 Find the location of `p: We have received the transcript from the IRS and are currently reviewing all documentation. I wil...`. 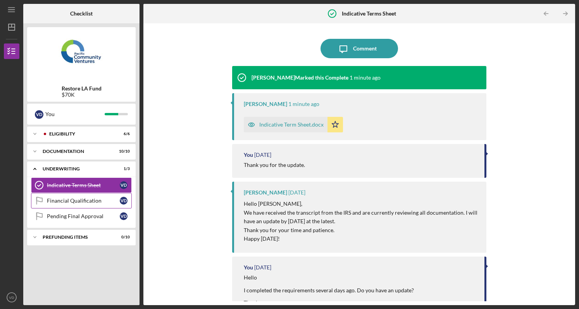

p: We have received the transcript from the IRS and are currently reviewing all documentation. I wil... is located at coordinates (361, 217).